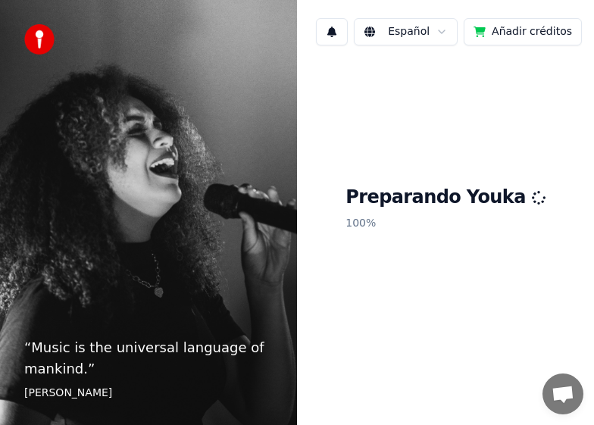 This screenshot has height=425, width=594. I want to click on p: 100 %, so click(445, 223).